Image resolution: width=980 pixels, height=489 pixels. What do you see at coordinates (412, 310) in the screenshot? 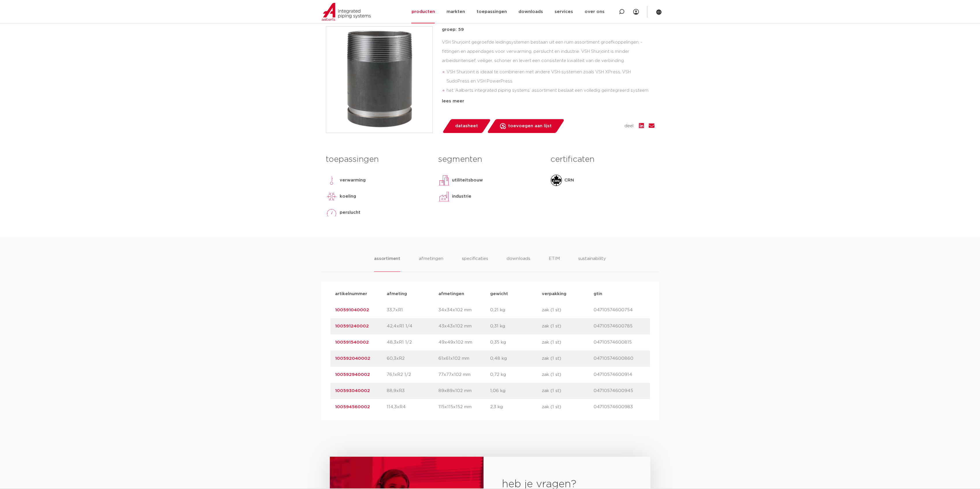
I see `p: 33,7xR1` at bounding box center [412, 310].